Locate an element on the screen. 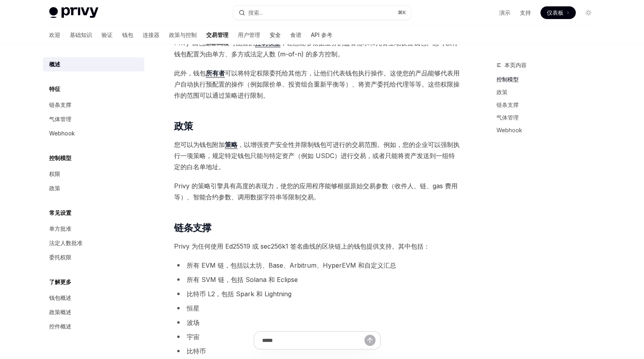 The image size is (644, 359). font: 安全 is located at coordinates (275, 34).